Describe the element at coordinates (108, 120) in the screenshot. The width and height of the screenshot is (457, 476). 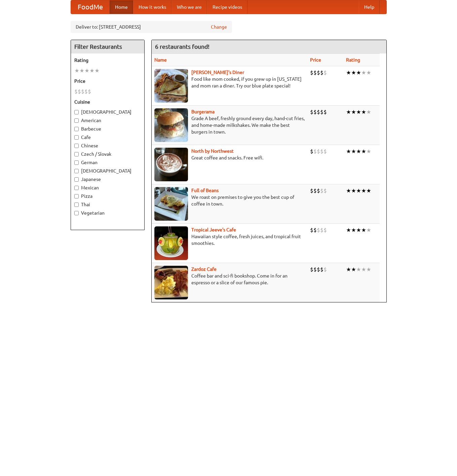
I see `label: American` at that location.